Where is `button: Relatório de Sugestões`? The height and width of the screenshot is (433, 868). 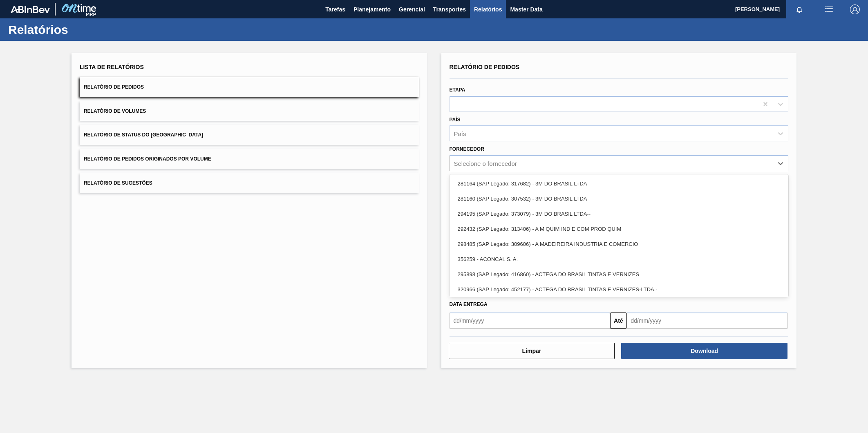 button: Relatório de Sugestões is located at coordinates (250, 183).